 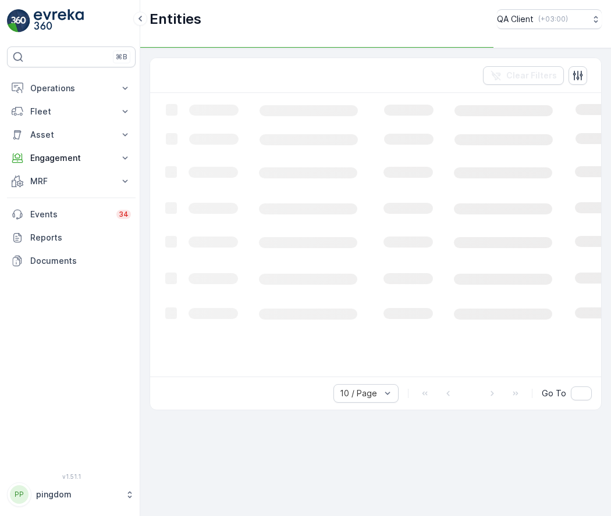 What do you see at coordinates (80, 261) in the screenshot?
I see `p: Documents` at bounding box center [80, 261].